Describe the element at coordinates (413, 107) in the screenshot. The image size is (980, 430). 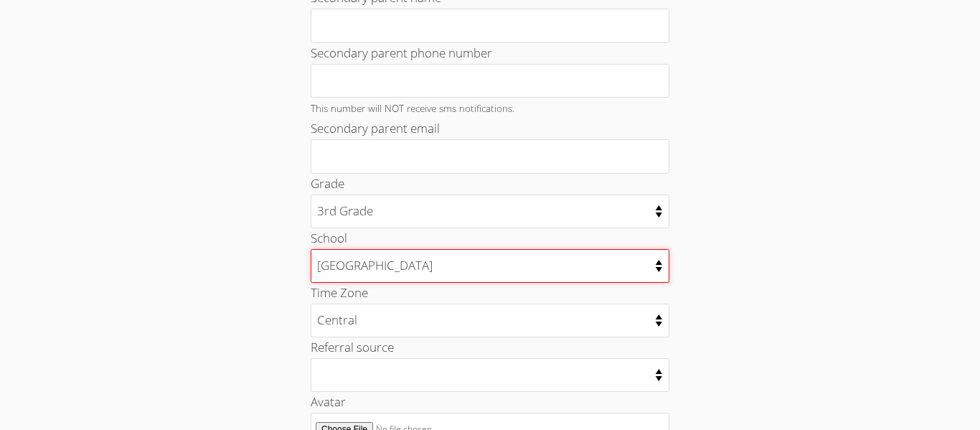
I see `small: This number will NOT receive sms notifications.` at that location.